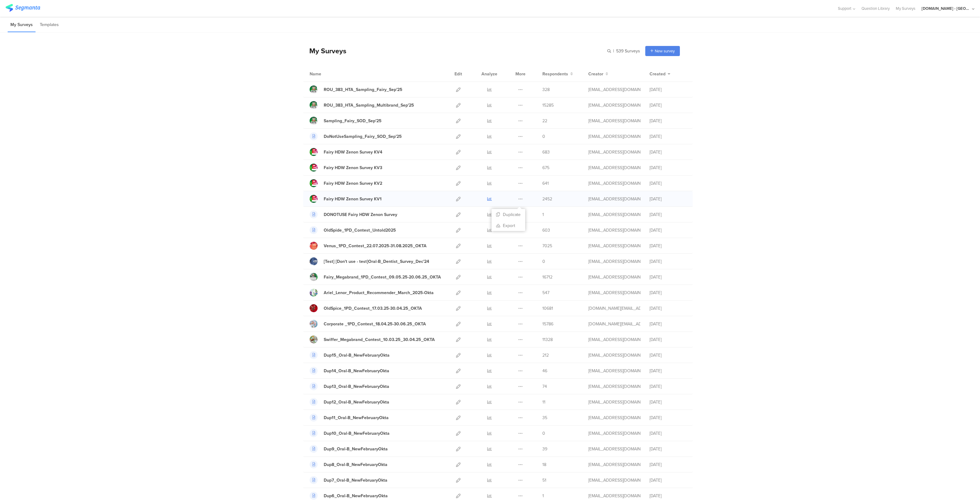 The height and width of the screenshot is (500, 980). Describe the element at coordinates (356, 464) in the screenshot. I see `div: Dup8_Oral-B_NewFebruaryOkta` at that location.